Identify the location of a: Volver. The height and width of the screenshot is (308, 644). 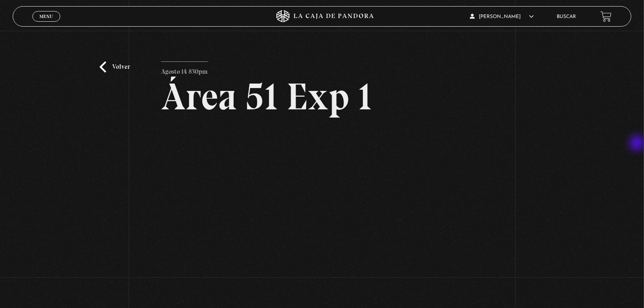
(115, 67).